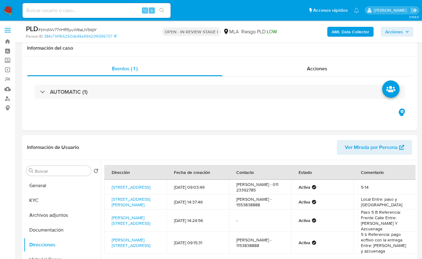 This screenshot has width=422, height=259. I want to click on h1: Información del caso, so click(220, 48).